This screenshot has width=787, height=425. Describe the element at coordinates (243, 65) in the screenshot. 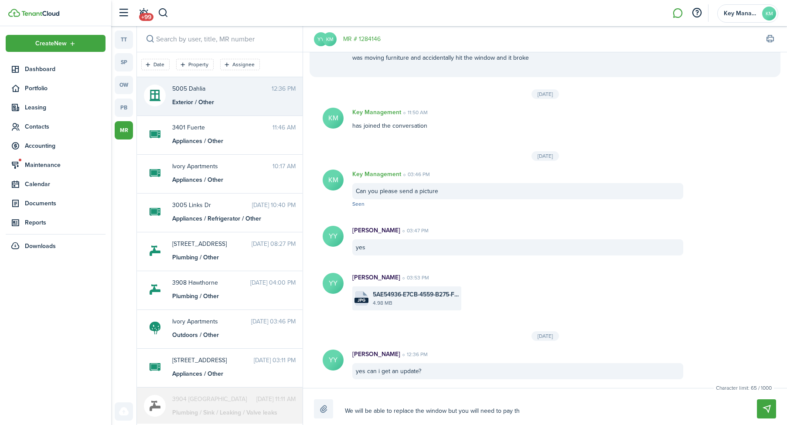

I see `filter-tag-label: Assignee` at that location.